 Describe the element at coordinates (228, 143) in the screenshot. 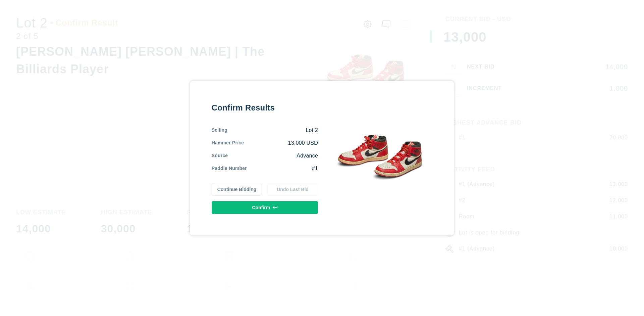

I see `div: Hammer Price` at that location.